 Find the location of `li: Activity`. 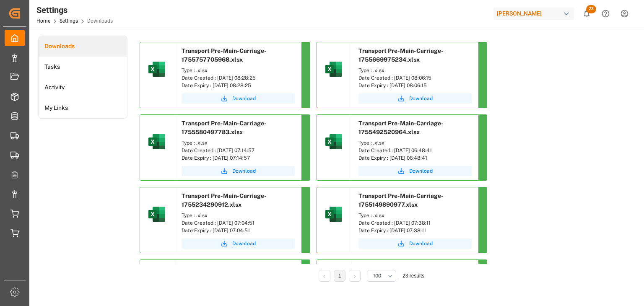

li: Activity is located at coordinates (82, 87).